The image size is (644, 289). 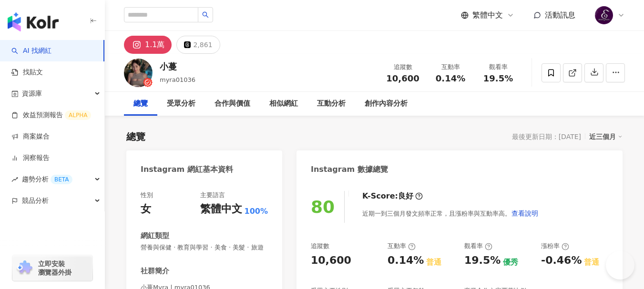 I want to click on button: 2,861, so click(x=198, y=45).